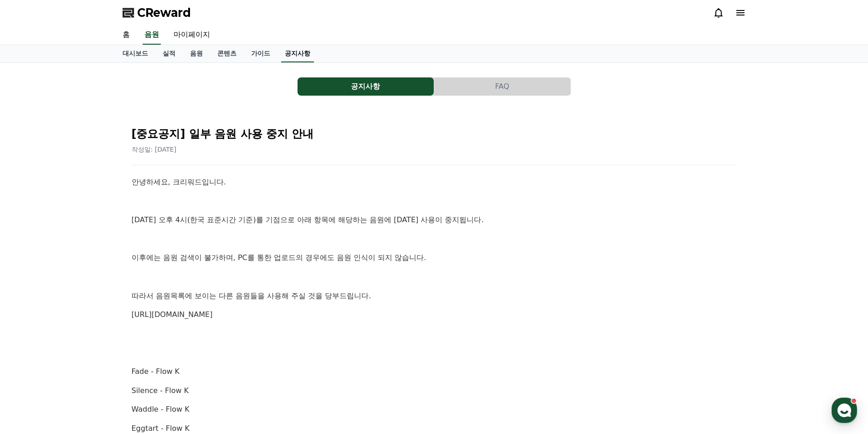 This screenshot has width=868, height=434. What do you see at coordinates (434, 182) in the screenshot?
I see `p: 안녕하세요, 크리워드입니다.` at bounding box center [434, 182].